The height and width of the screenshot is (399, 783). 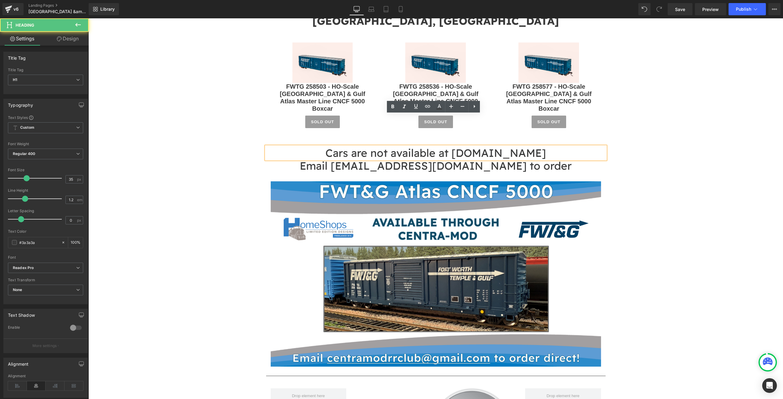 I want to click on div: Open Intercom Messenger, so click(x=770, y=386).